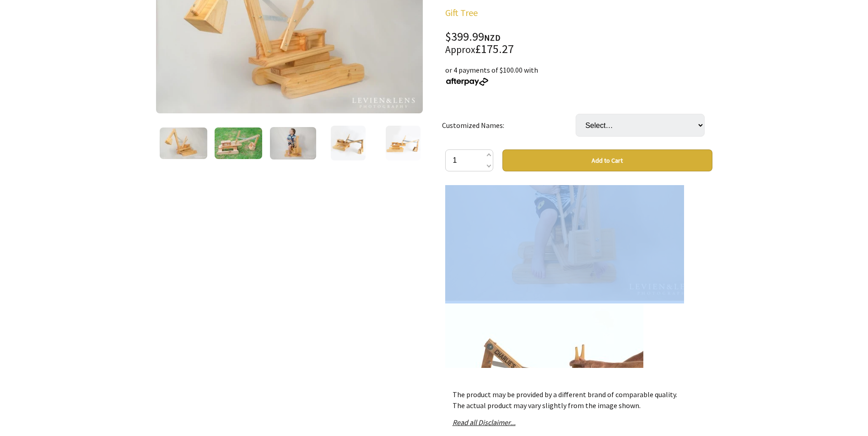  I want to click on p: The product may be provided by a different brand of comparable quality. The actual product may va..., so click(579, 400).